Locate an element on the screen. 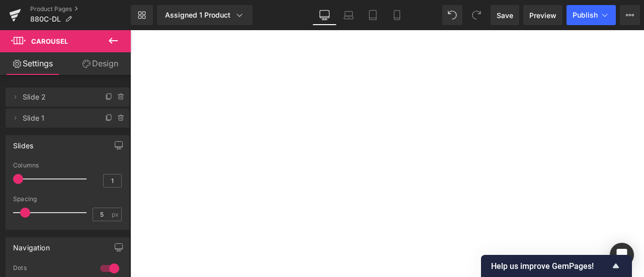 The height and width of the screenshot is (277, 644). button: Publish is located at coordinates (591, 15).